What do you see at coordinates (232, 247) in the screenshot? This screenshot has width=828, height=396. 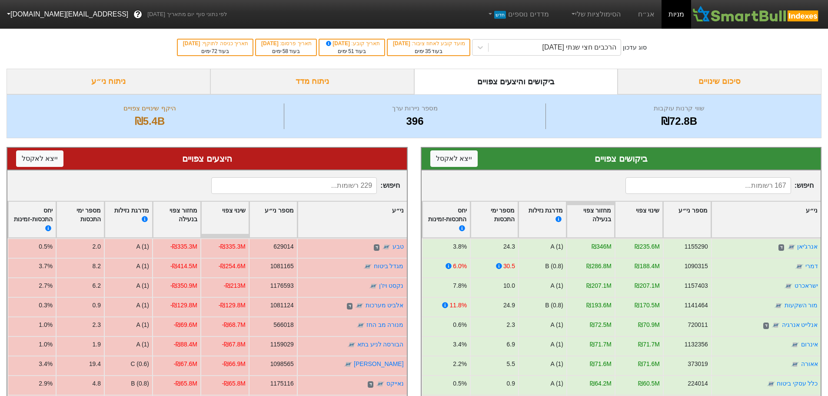 I see `div: -₪335.3M` at bounding box center [232, 247].